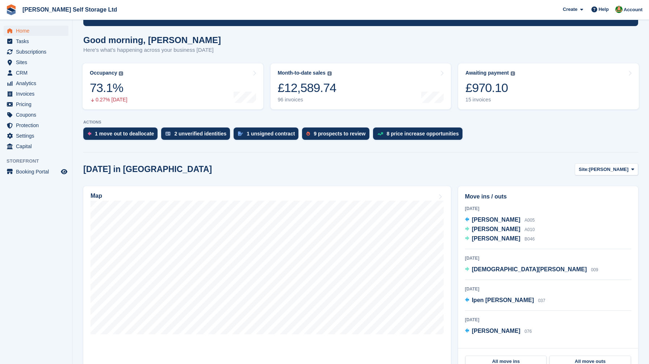 Image resolution: width=649 pixels, height=364 pixels. Describe the element at coordinates (241, 134) in the screenshot. I see `img: contract_signature_icon-13c848040528278c33f63329250d36e43548de30e8caae1d1a13099fd9432cc5.svg` at that location.